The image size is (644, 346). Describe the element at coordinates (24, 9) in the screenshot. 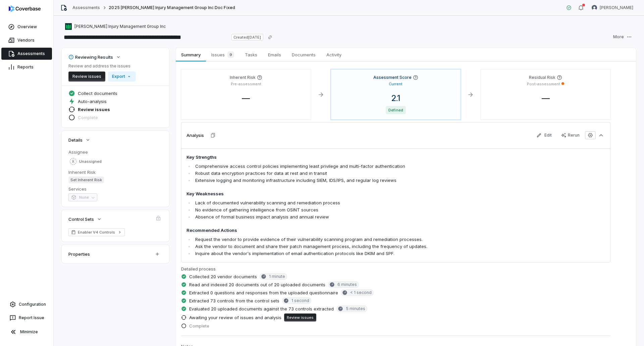

I see `img: logo-D7KZi-bG.svg` at that location.